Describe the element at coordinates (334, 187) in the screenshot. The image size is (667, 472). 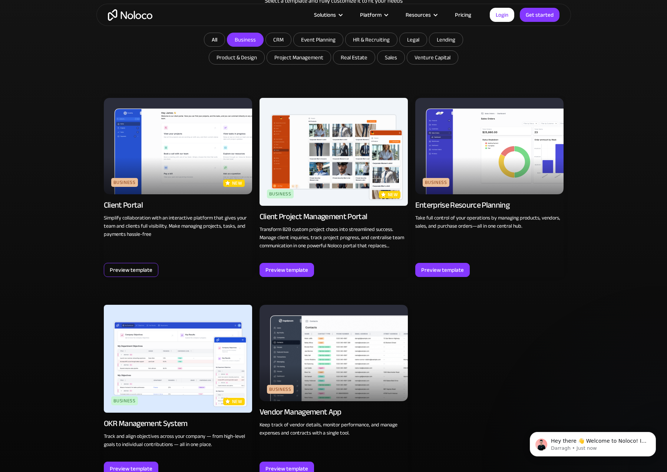
I see `a: BusinessnewClient Project Management PortalTransform B2B custom project chaos into streamlined su...` at that location.